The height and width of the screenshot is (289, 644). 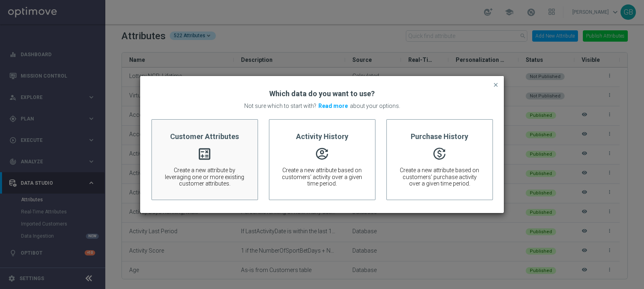 What do you see at coordinates (333, 106) in the screenshot?
I see `a: Read more` at bounding box center [333, 106].